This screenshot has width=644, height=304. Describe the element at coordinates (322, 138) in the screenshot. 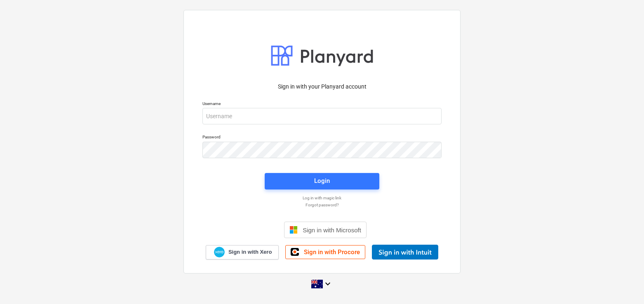

I see `p: Password` at that location.